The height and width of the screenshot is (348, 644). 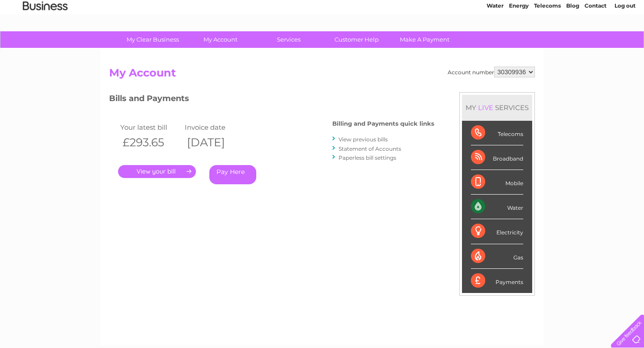 I want to click on h4: Billing and Payments quick links, so click(x=383, y=123).